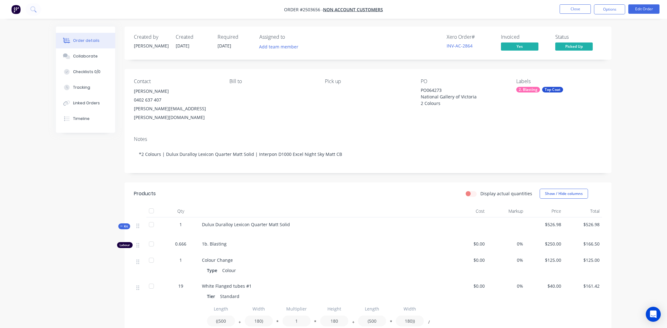  Describe the element at coordinates (575, 9) in the screenshot. I see `button: Close` at that location.